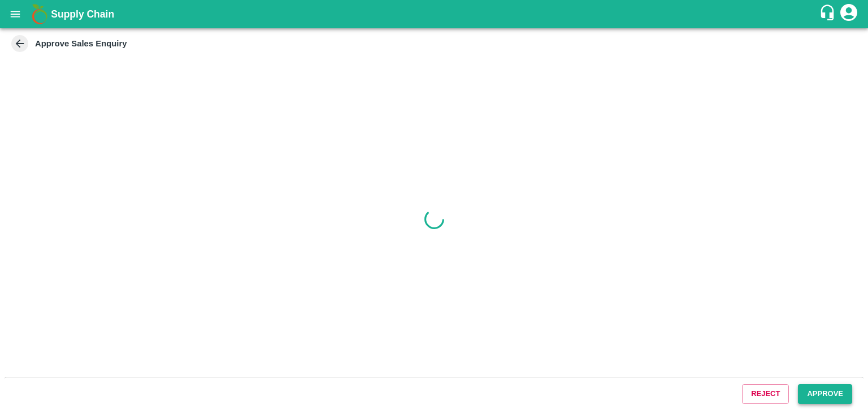 The height and width of the screenshot is (413, 868). What do you see at coordinates (829, 14) in the screenshot?
I see `div: customer-support` at bounding box center [829, 14].